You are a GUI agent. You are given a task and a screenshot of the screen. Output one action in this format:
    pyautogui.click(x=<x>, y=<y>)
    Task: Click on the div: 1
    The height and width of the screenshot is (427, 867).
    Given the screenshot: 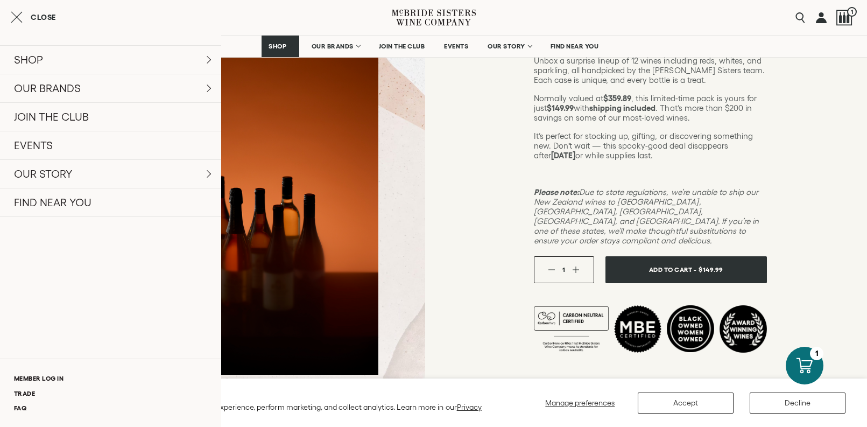 What is the action you would take?
    pyautogui.click(x=817, y=353)
    